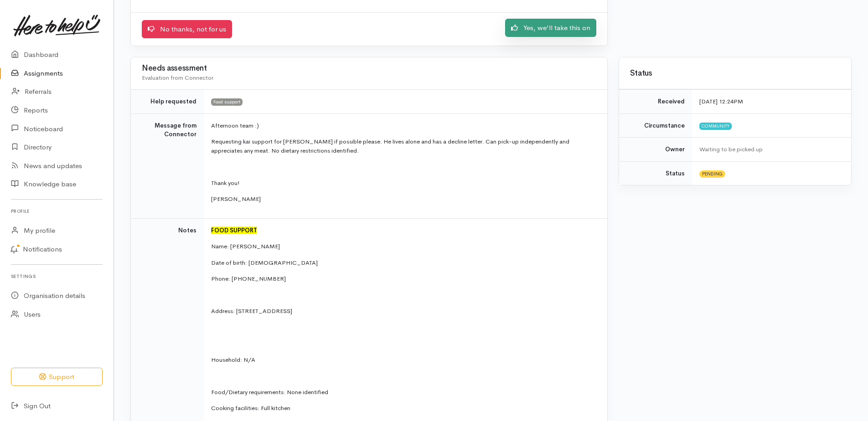 Image resolution: width=868 pixels, height=421 pixels. What do you see at coordinates (769, 150) in the screenshot?
I see `div: Waiting to be picked up` at bounding box center [769, 150].